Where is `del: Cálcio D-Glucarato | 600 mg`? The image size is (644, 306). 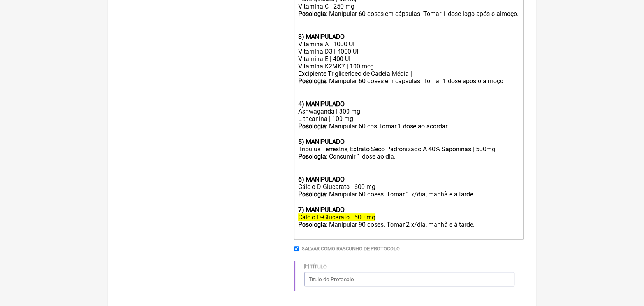
del: Cálcio D-Glucarato | 600 mg is located at coordinates (337, 217).